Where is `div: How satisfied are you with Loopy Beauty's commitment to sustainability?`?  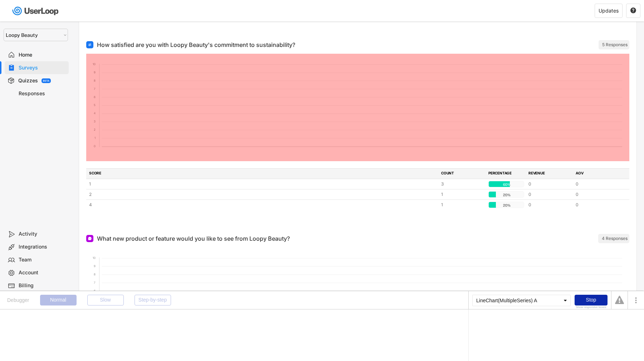 div: How satisfied are you with Loopy Beauty's commitment to sustainability? is located at coordinates (196, 45).